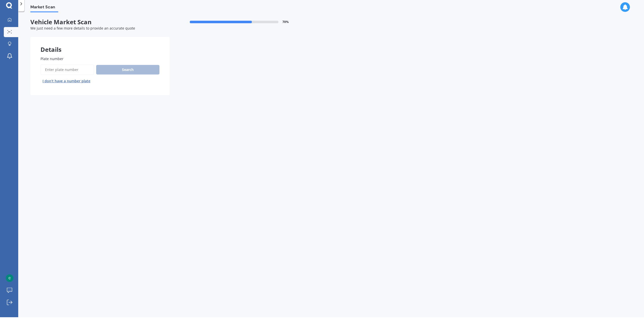 The width and height of the screenshot is (644, 321). I want to click on button: I don’t have a number plate, so click(66, 81).